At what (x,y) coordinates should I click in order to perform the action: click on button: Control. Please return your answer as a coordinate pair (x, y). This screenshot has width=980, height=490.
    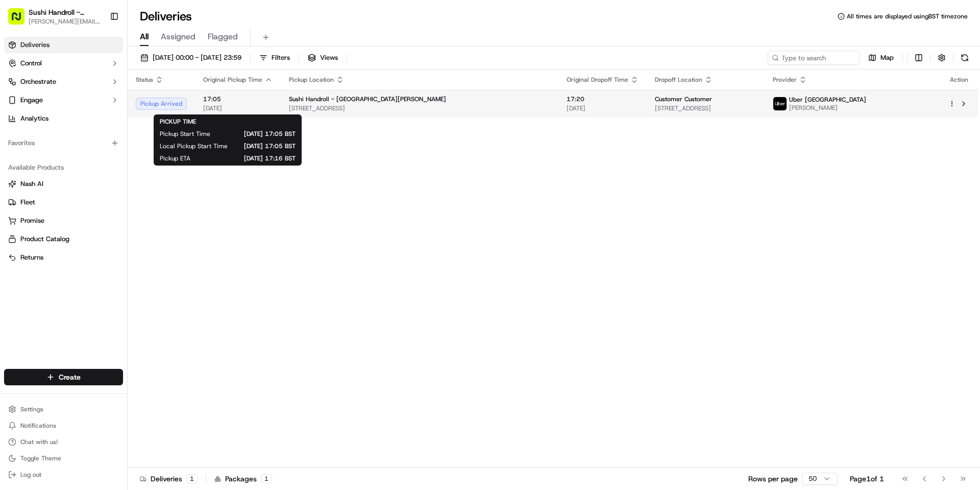
    Looking at the image, I should click on (63, 63).